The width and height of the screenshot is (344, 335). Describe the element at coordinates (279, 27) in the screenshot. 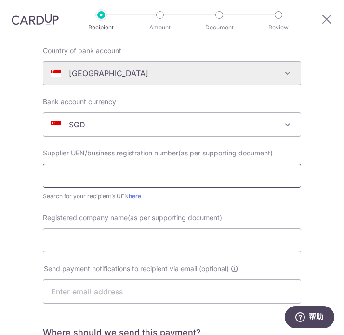

I see `p: Review` at that location.